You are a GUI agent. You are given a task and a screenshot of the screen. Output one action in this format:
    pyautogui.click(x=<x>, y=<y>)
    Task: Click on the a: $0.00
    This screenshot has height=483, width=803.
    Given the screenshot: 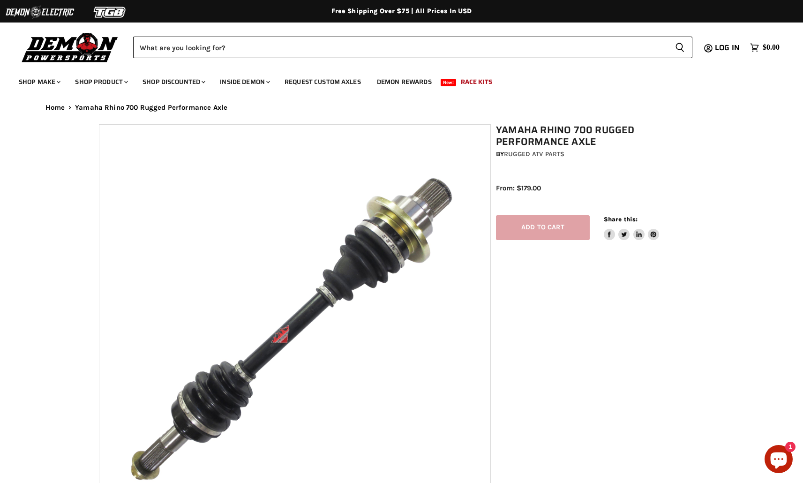 What is the action you would take?
    pyautogui.click(x=765, y=47)
    